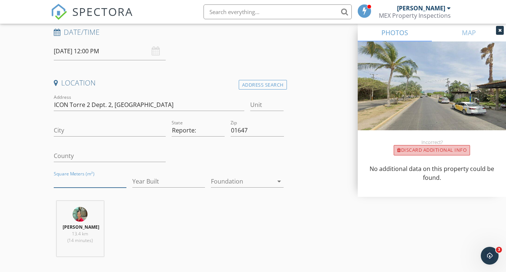 The height and width of the screenshot is (272, 506). Describe the element at coordinates (279, 182) in the screenshot. I see `i: arrow_drop_down` at that location.